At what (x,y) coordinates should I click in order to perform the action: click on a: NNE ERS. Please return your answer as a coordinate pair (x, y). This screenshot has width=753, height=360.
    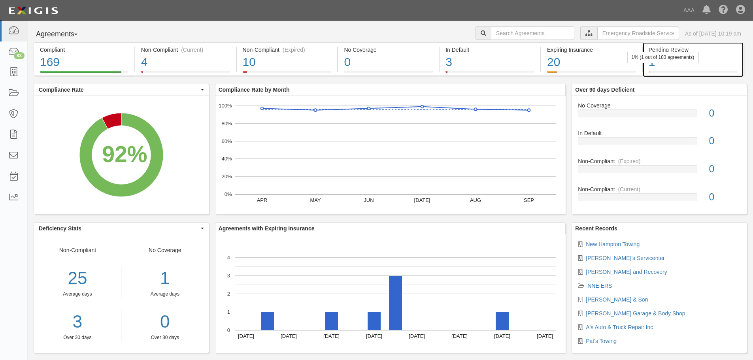
    Looking at the image, I should click on (600, 286).